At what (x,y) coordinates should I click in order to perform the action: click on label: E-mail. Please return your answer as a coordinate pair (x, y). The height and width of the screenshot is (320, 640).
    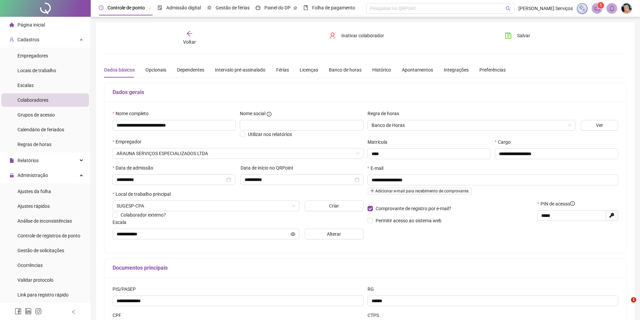
    Looking at the image, I should click on (377, 168).